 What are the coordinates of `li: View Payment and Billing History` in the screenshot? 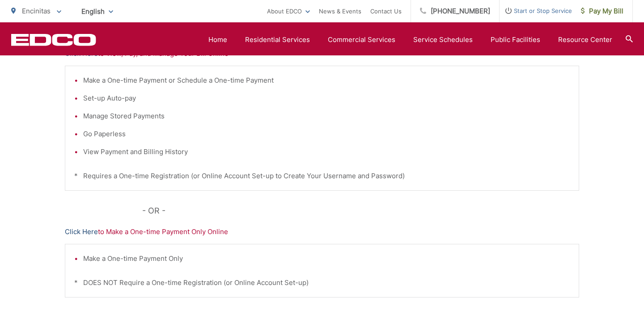 It's located at (326, 152).